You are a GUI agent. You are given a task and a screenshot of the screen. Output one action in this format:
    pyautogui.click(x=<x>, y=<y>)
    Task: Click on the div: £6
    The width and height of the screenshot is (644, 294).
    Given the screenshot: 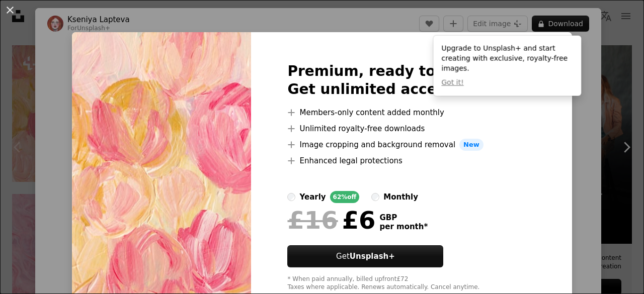 What is the action you would take?
    pyautogui.click(x=331, y=220)
    